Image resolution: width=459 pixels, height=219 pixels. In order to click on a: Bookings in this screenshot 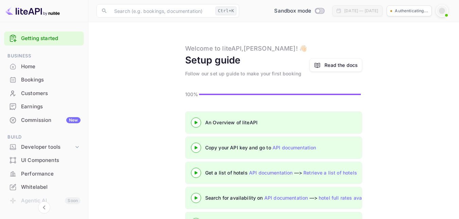, I will do `click(44, 80)`.